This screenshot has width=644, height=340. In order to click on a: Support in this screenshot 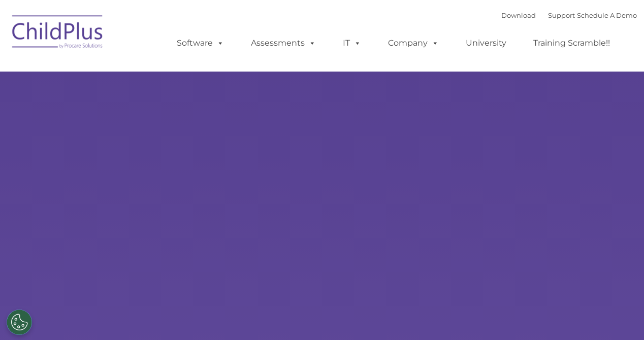, I will do `click(561, 15)`.